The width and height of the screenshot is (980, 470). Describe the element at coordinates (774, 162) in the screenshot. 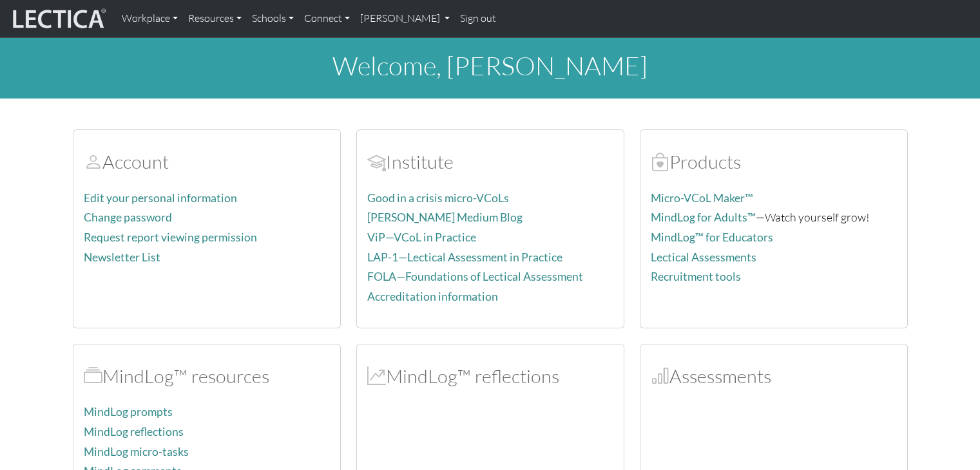

I see `h2: Products` at that location.